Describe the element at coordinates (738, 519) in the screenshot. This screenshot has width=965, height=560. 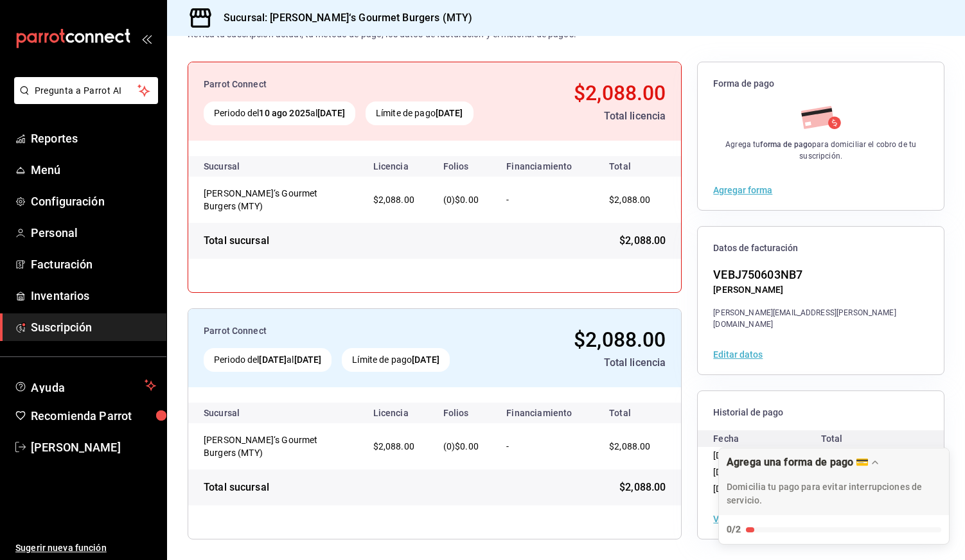
I see `button: Ver historial` at that location.